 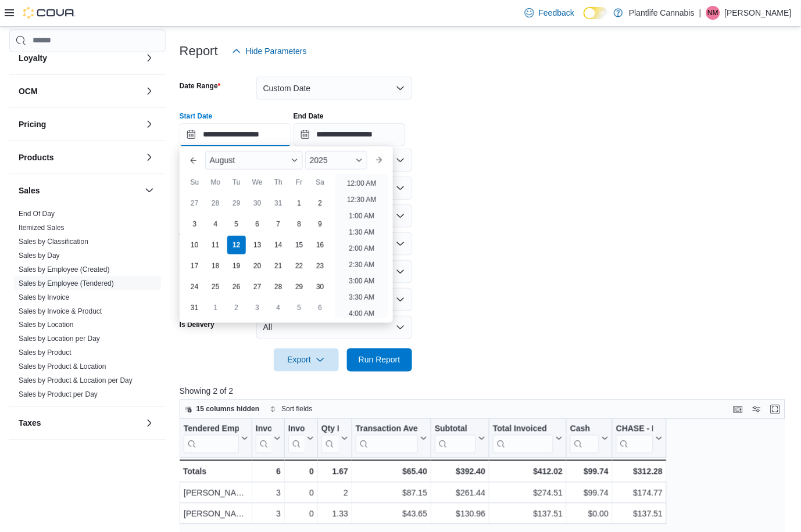 What do you see at coordinates (320, 224) in the screenshot?
I see `div: day-9` at bounding box center [320, 224].